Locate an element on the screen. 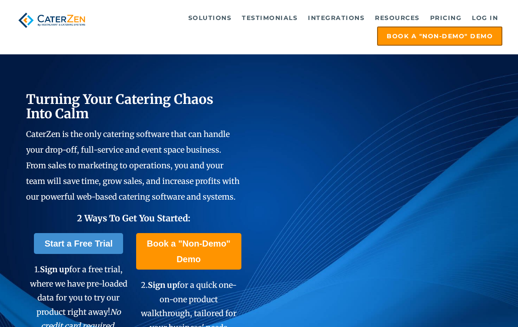 The width and height of the screenshot is (518, 327). div: Navigation Menu is located at coordinates (300, 27).